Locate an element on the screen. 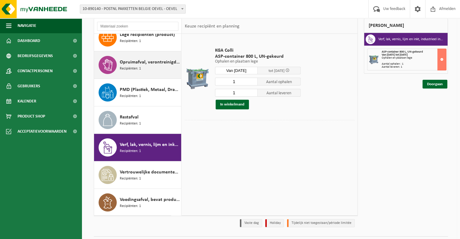  h3: Verf, lak, vernis, lijm en inkt, industrieel in kleinverpakking is located at coordinates (411, 39).